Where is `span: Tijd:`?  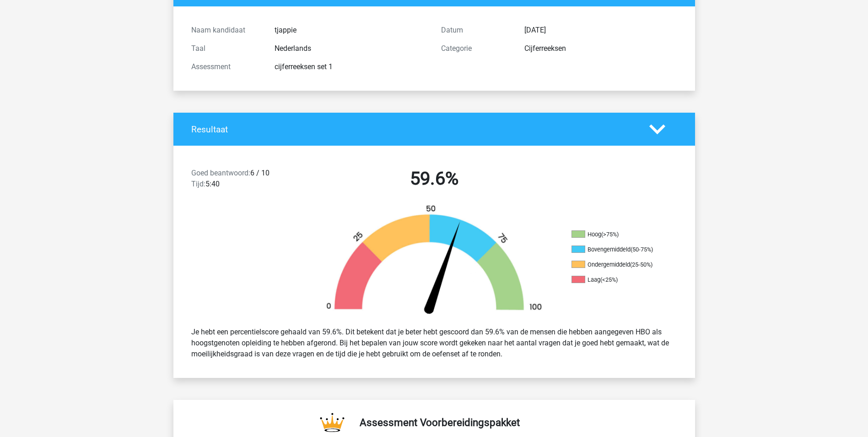
span: Tijd: is located at coordinates (198, 184).